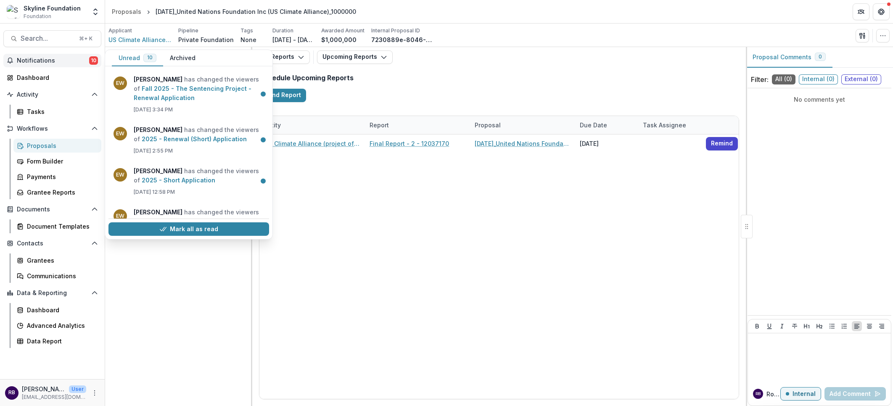  I want to click on p: $1,000,000, so click(339, 40).